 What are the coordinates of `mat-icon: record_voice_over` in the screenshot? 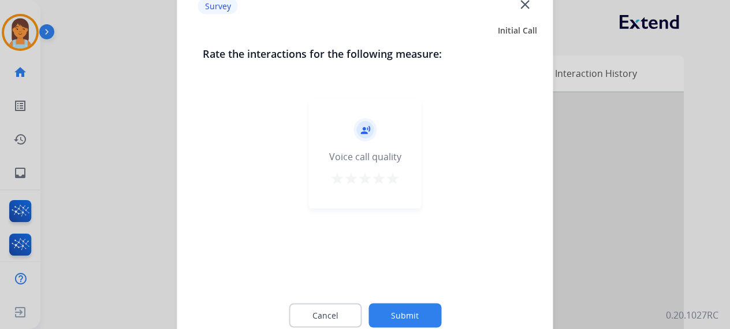 It's located at (365, 129).